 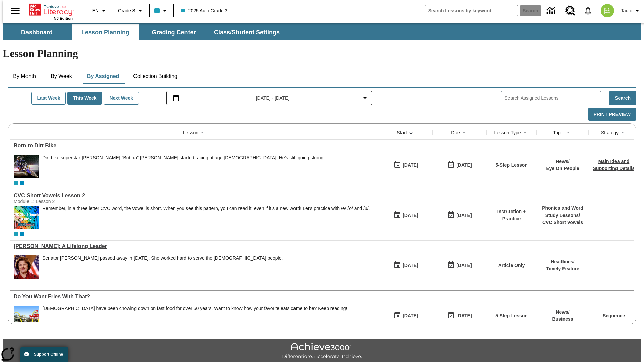 What do you see at coordinates (205, 11) in the screenshot?
I see `span: 2025 Auto Grade 3` at bounding box center [205, 11].